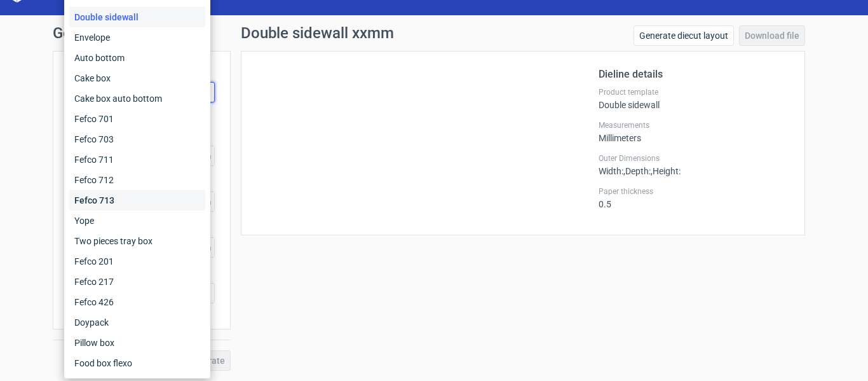 The image size is (868, 381). I want to click on label: Measurements, so click(694, 125).